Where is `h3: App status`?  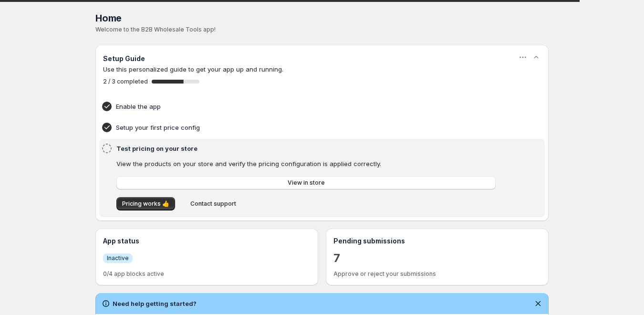
h3: App status is located at coordinates (206, 241).